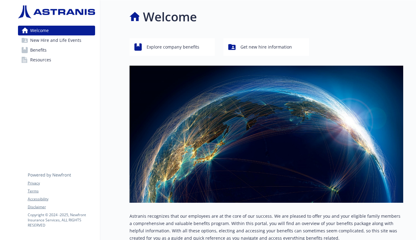 Image resolution: width=416 pixels, height=240 pixels. What do you see at coordinates (61, 220) in the screenshot?
I see `p: Copyright © 2024 - 2025 , Newfront Insurance Services, ALL RIGHTS RESERVED` at bounding box center [61, 220].